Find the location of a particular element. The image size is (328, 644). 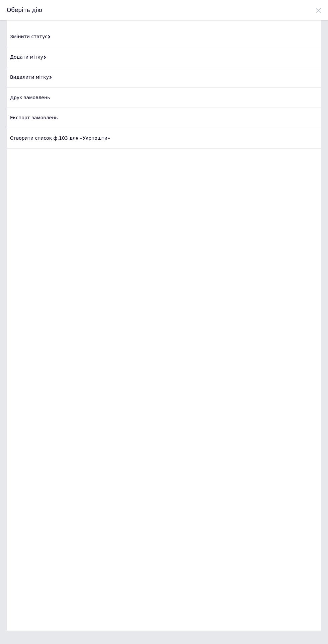

div: Створити список ф.103 для «Укрпошти» is located at coordinates (164, 138).